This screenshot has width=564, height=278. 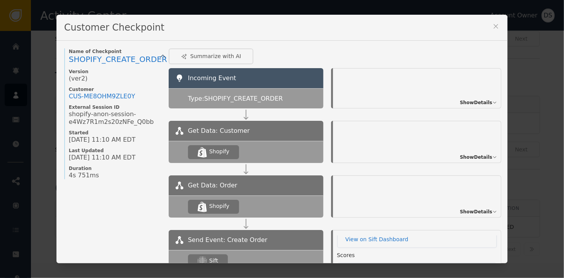 I want to click on div: CUS- ME8OHM9ZLE0Y, so click(x=102, y=96).